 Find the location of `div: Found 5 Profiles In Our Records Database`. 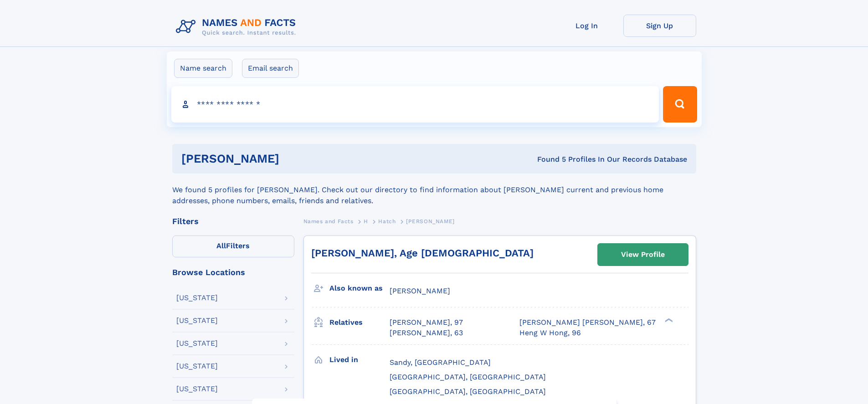

div: Found 5 Profiles In Our Records Database is located at coordinates (548, 159).